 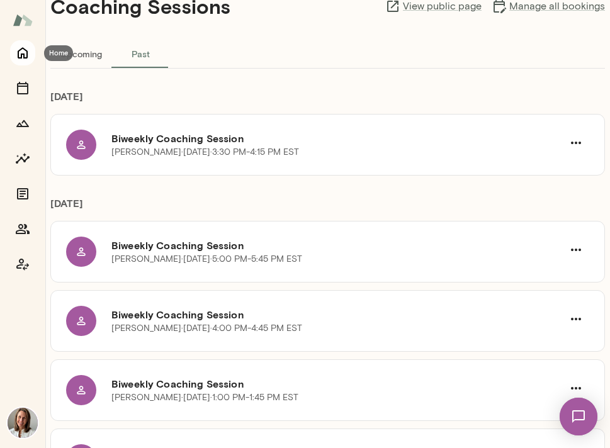 I want to click on button: Sessions, so click(x=23, y=88).